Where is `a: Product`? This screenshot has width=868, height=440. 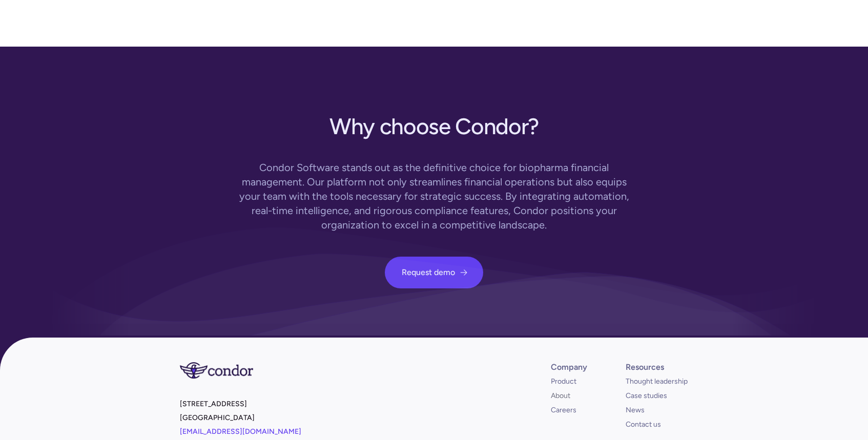
a: Product is located at coordinates (564, 382).